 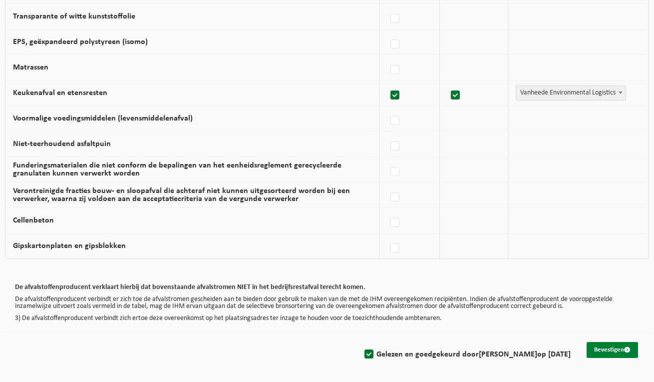 I want to click on label: Verontreinigde fracties bouw- en sloopafval die achteraf niet kunnen uitgesorteerd worden bij een..., so click(x=181, y=195).